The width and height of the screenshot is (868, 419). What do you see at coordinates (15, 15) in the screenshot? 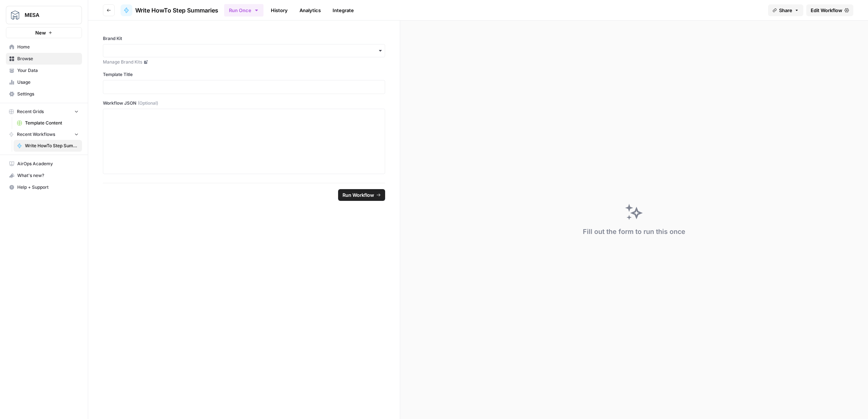
I see `img: MESA Logo` at bounding box center [15, 15].